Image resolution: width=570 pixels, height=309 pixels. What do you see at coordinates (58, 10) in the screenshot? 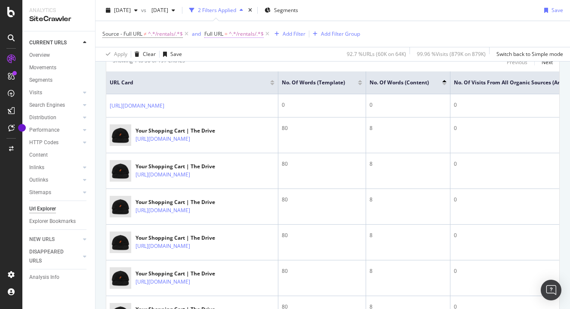
I see `div: Analytics` at bounding box center [58, 10].